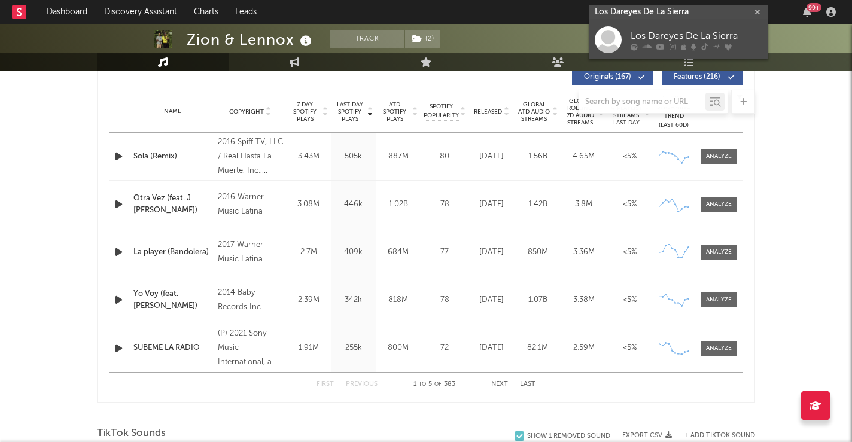 This screenshot has height=442, width=852. What do you see at coordinates (361, 384) in the screenshot?
I see `button: Previous` at bounding box center [361, 384].